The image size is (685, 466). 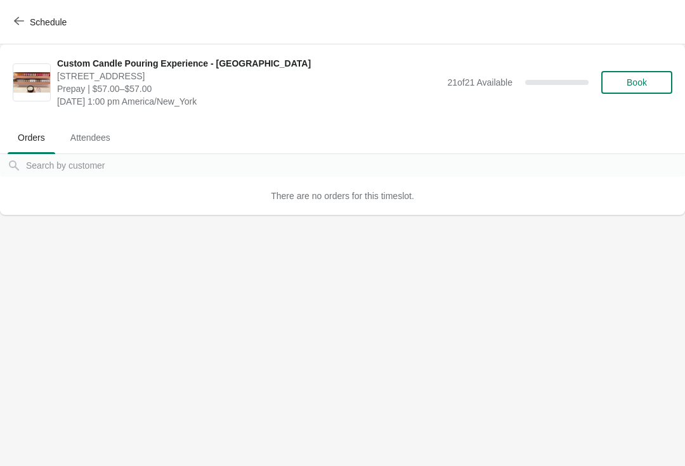 What do you see at coordinates (31, 138) in the screenshot?
I see `span: Orders` at bounding box center [31, 138].